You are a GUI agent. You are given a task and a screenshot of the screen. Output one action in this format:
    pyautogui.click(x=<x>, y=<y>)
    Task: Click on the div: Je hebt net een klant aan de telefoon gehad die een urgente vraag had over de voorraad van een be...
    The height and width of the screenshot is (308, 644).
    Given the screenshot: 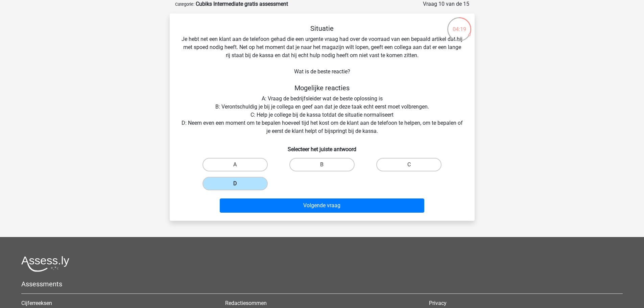 What is the action you would take?
    pyautogui.click(x=322, y=120)
    